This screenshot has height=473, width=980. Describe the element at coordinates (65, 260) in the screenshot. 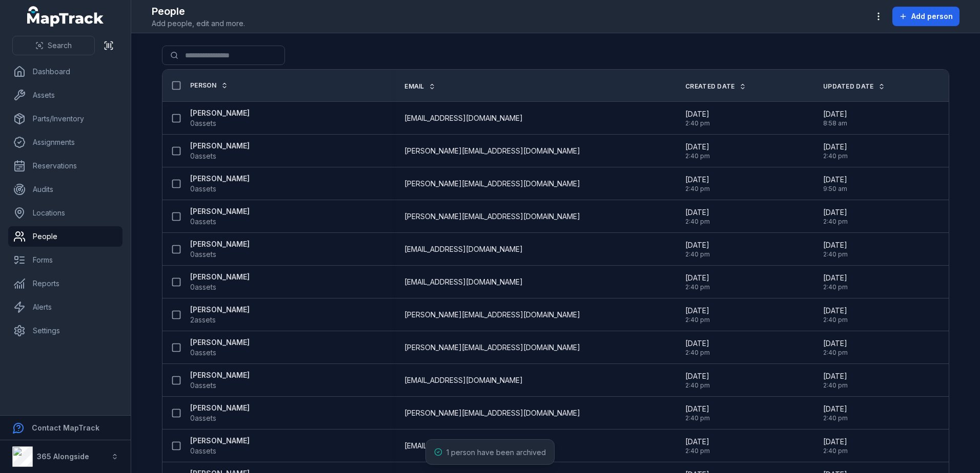

I see `a: Forms` at that location.